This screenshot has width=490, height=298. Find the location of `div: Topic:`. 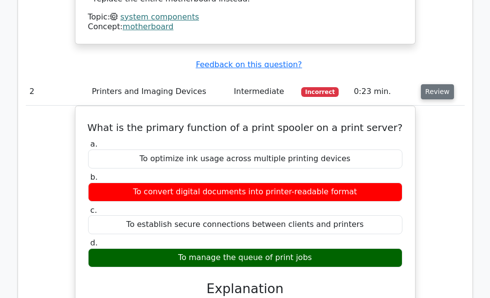

div: Topic: is located at coordinates (245, 17).